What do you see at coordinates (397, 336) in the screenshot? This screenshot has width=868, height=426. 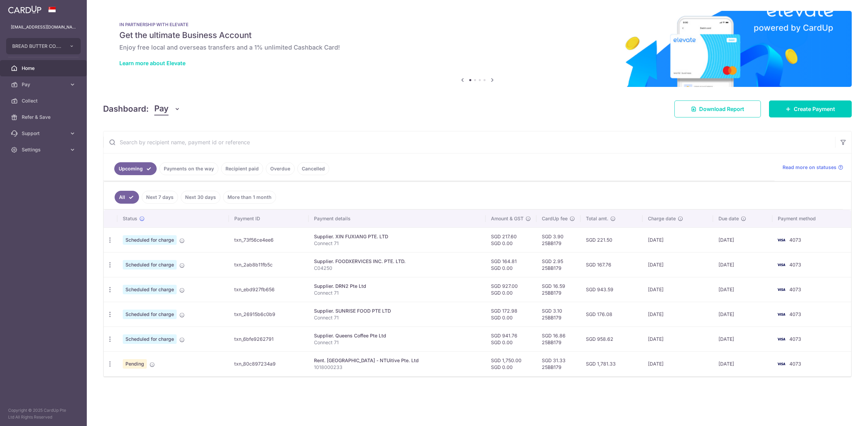 I see `div: Supplier. Queens Coffee Pte Ltd` at bounding box center [397, 336].